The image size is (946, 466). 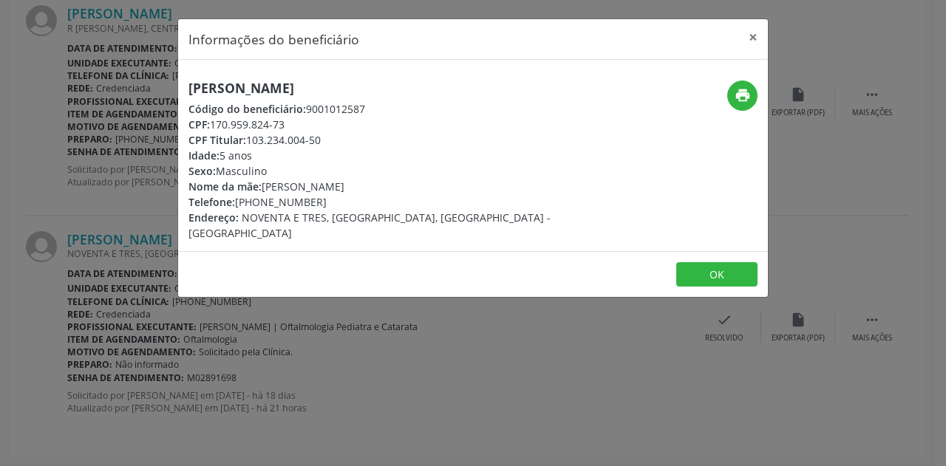 I want to click on button: OK, so click(x=717, y=275).